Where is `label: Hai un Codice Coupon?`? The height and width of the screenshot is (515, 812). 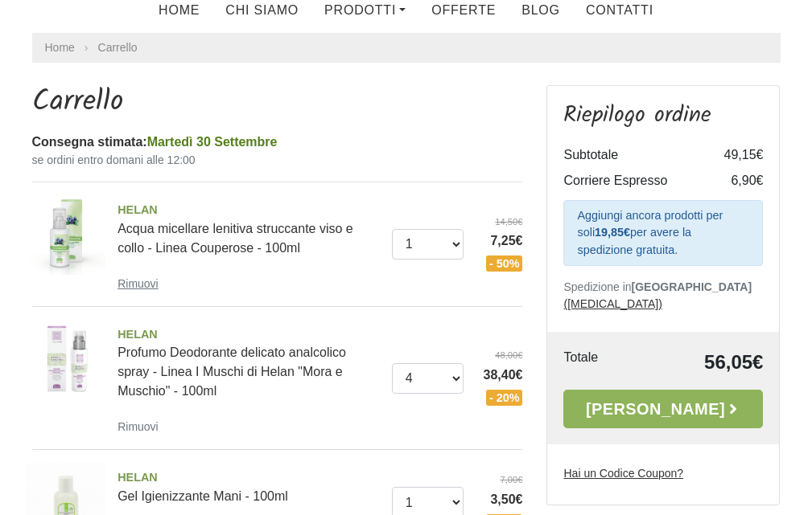 label: Hai un Codice Coupon? is located at coordinates (623, 474).